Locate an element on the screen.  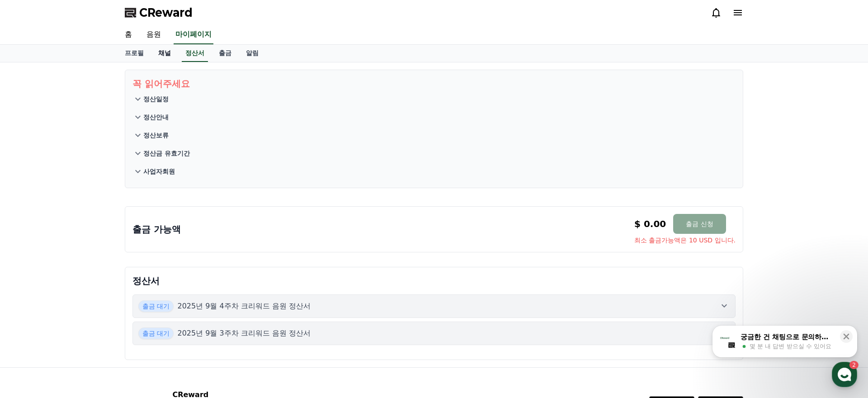
p: $ 0.00 is located at coordinates (650, 224).